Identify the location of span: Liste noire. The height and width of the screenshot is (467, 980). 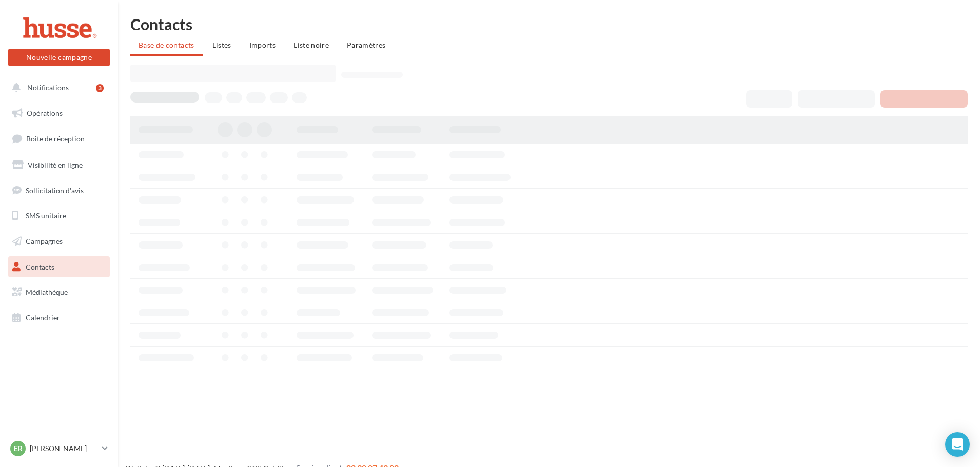
(311, 45).